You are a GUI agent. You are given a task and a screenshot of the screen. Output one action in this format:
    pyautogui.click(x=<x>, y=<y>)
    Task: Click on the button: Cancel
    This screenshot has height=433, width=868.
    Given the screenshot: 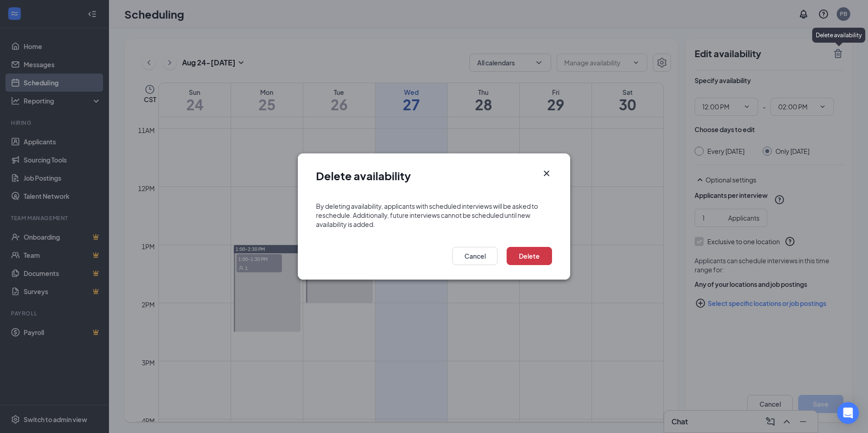 What is the action you would take?
    pyautogui.click(x=475, y=256)
    